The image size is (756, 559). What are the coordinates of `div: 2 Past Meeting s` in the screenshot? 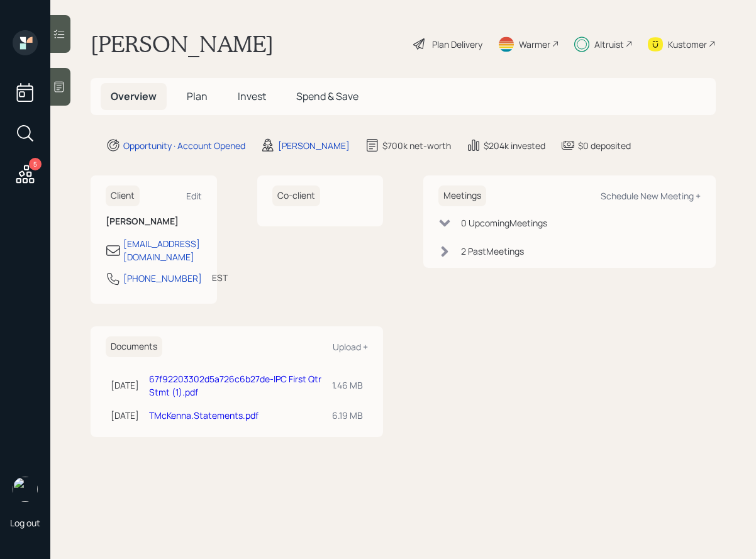 It's located at (493, 250).